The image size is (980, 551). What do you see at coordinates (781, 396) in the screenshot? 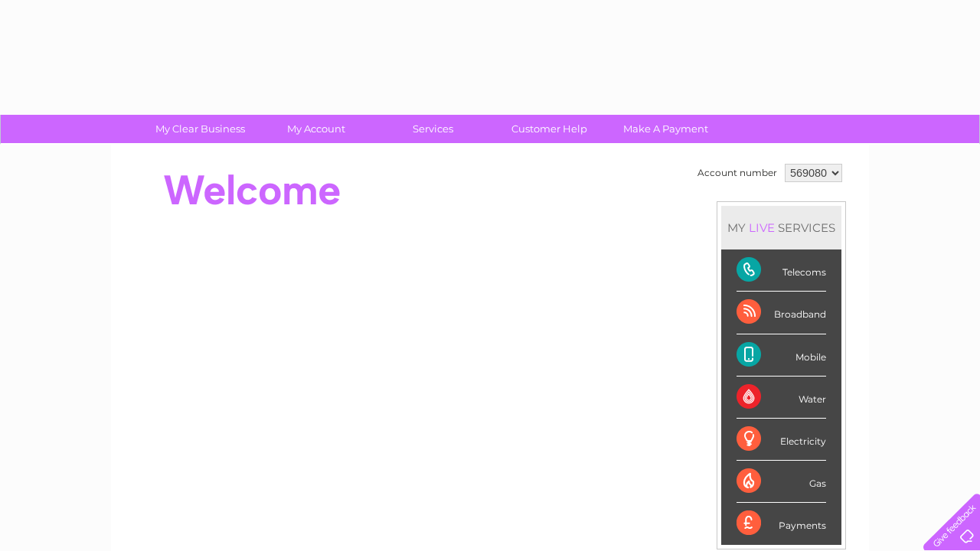
I see `div: Water` at bounding box center [781, 396].